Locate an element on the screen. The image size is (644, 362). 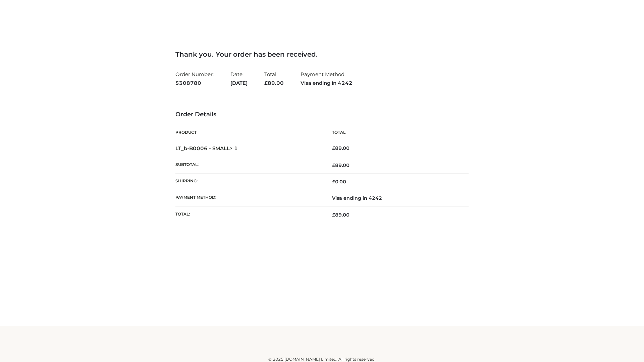
td: Visa ending in 4242 is located at coordinates (395, 199).